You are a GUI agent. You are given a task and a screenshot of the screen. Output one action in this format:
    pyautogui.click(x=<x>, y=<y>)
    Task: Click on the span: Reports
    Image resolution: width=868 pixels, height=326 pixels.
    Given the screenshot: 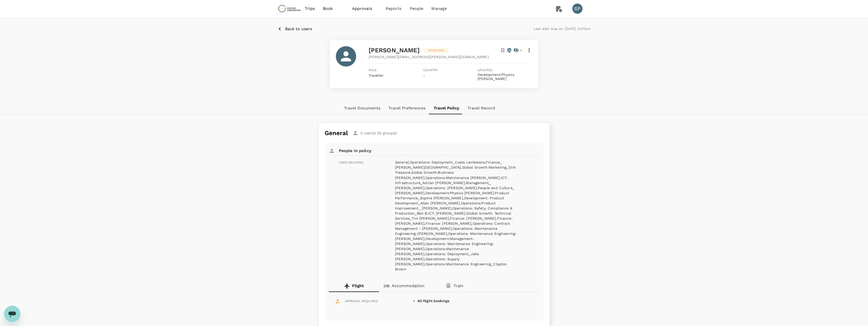 What is the action you would take?
    pyautogui.click(x=394, y=9)
    